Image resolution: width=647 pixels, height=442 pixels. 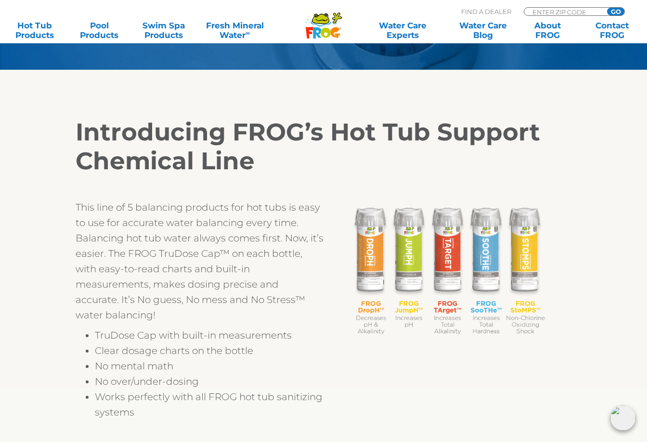 What do you see at coordinates (548, 30) in the screenshot?
I see `a: AboutFROG` at bounding box center [548, 30].